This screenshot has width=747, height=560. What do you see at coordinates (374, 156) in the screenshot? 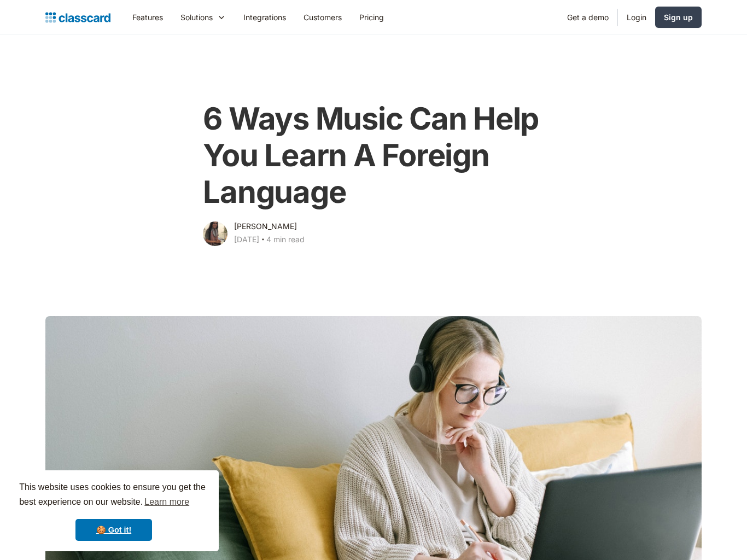
I see `h1: 6 Ways Music Can Help You Learn A Foreign Language` at bounding box center [374, 156].